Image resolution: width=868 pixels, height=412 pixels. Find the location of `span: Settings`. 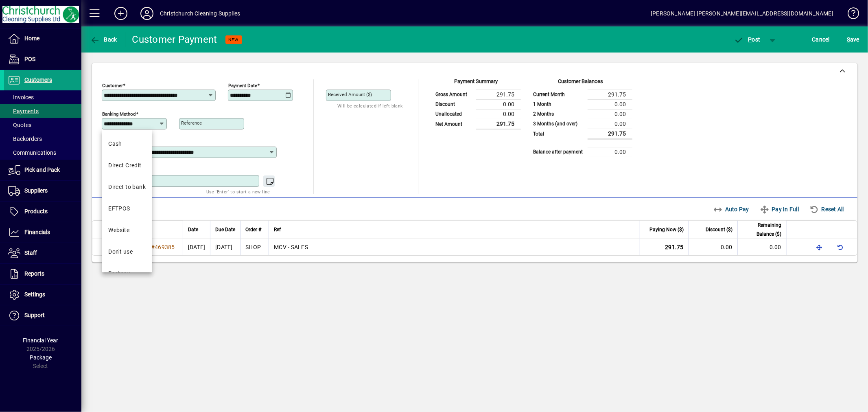

span: Settings is located at coordinates (35, 294).